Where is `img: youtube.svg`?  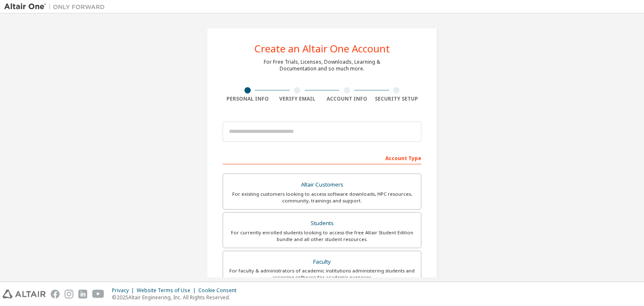 img: youtube.svg is located at coordinates (98, 294).